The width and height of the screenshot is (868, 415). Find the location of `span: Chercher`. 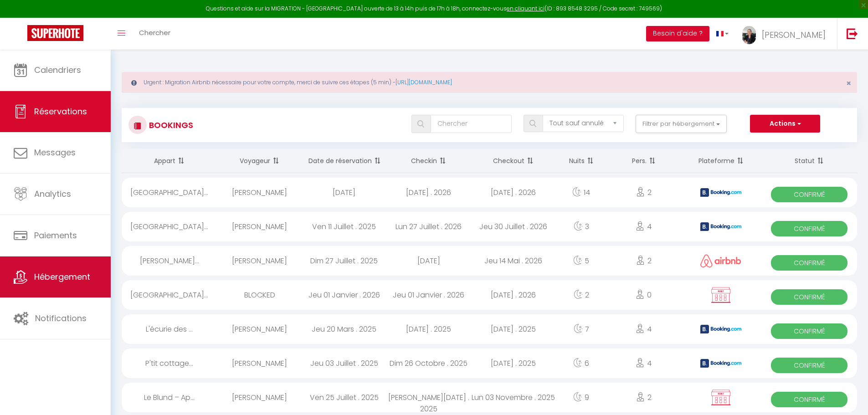

span: Chercher is located at coordinates (154, 33).